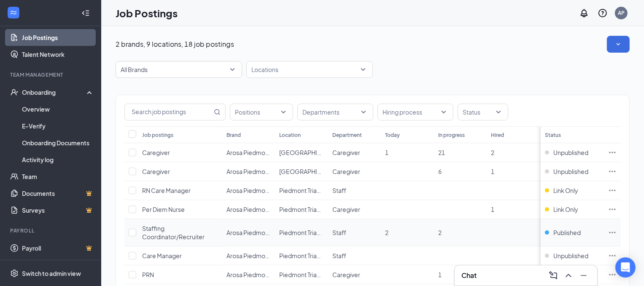  I want to click on span: Published, so click(567, 232).